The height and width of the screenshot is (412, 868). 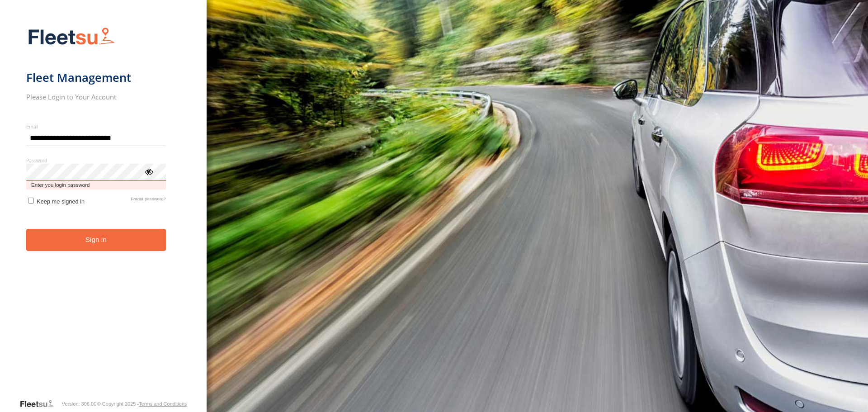 What do you see at coordinates (96, 77) in the screenshot?
I see `h1: Fleet Management` at bounding box center [96, 77].